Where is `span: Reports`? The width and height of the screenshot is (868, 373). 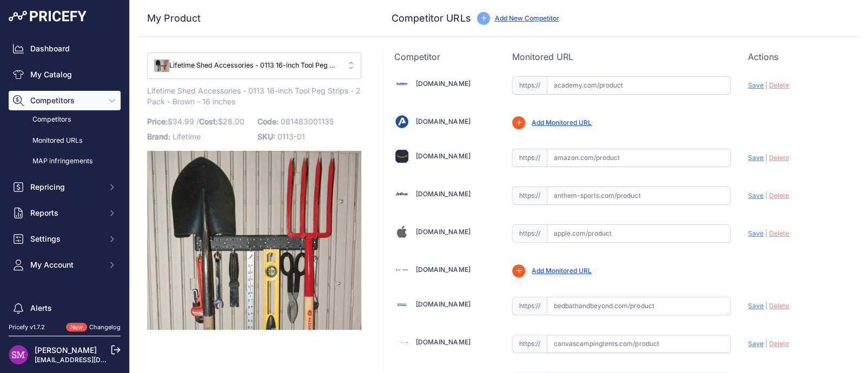
span: Reports is located at coordinates (65, 213).